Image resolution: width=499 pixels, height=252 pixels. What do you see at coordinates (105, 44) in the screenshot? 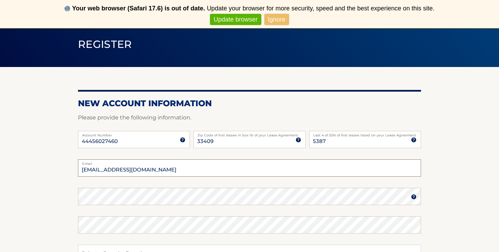
I see `span: Register` at bounding box center [105, 44].